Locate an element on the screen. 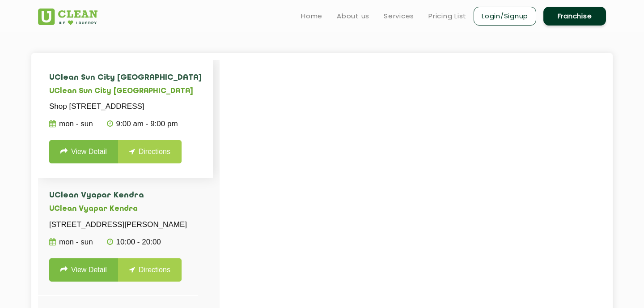 The image size is (644, 308). h5: UClean Vyapar Kendra is located at coordinates (118, 209).